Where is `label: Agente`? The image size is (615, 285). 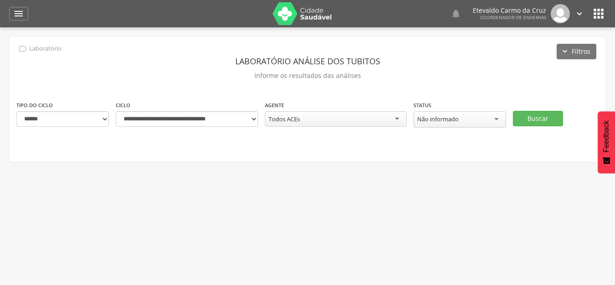 label: Agente is located at coordinates (274, 105).